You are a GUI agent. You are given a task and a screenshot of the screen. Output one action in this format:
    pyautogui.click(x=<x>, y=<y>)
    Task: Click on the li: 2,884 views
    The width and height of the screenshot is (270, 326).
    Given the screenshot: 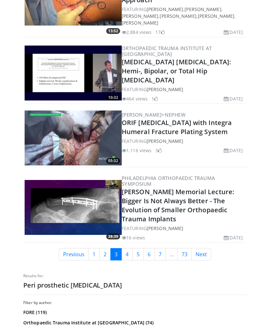 What is the action you would take?
    pyautogui.click(x=137, y=32)
    